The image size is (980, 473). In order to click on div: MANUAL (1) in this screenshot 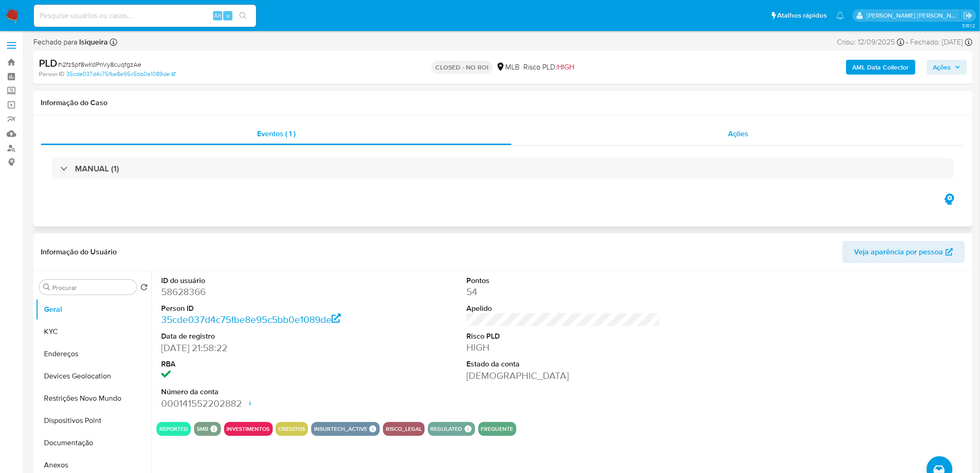, I will do `click(503, 169)`.